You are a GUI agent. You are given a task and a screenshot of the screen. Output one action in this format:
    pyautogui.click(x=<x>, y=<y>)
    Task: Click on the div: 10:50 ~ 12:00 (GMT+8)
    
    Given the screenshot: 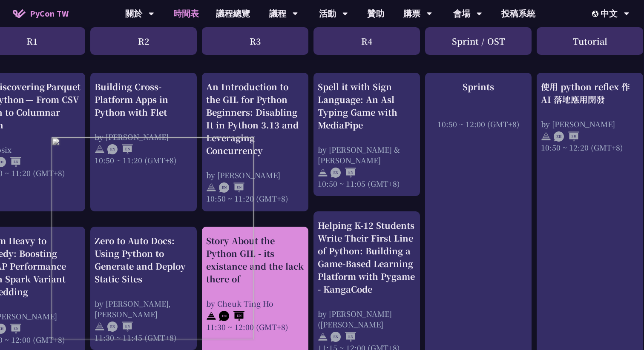 What is the action you would take?
    pyautogui.click(x=478, y=124)
    